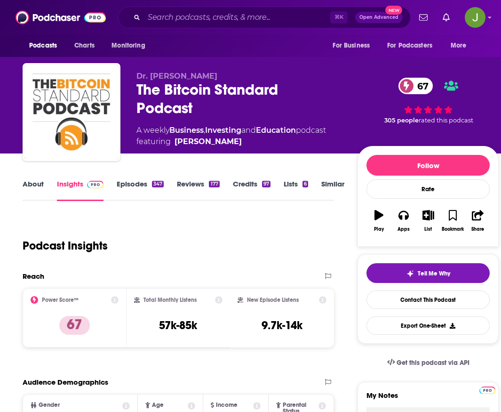 The width and height of the screenshot is (501, 412). Describe the element at coordinates (410, 46) in the screenshot. I see `span: For Podcasters` at that location.